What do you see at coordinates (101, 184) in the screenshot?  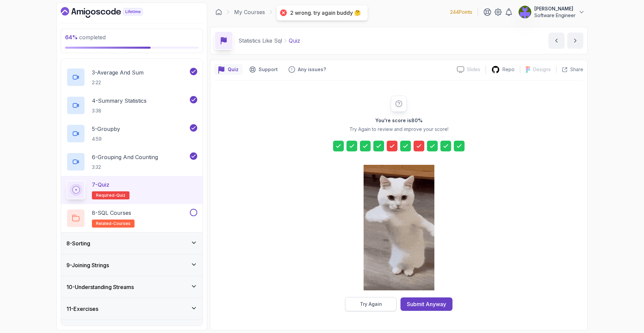 I see `p: 7 - Quiz` at bounding box center [101, 184].